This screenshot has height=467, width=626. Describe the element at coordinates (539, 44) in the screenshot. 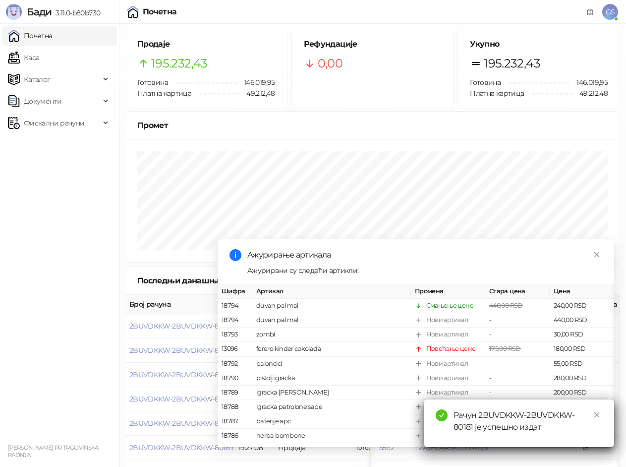

I see `h5: Укупно` at that location.